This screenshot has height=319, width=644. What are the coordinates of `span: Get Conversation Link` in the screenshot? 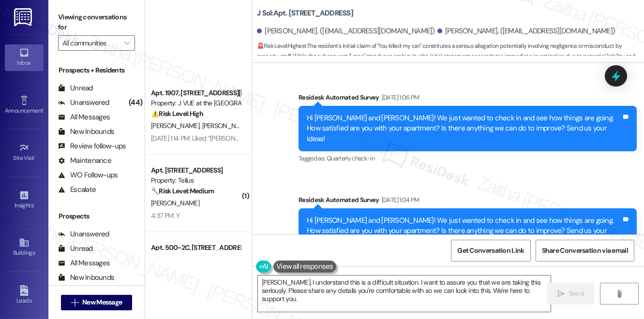 It's located at (491, 250).